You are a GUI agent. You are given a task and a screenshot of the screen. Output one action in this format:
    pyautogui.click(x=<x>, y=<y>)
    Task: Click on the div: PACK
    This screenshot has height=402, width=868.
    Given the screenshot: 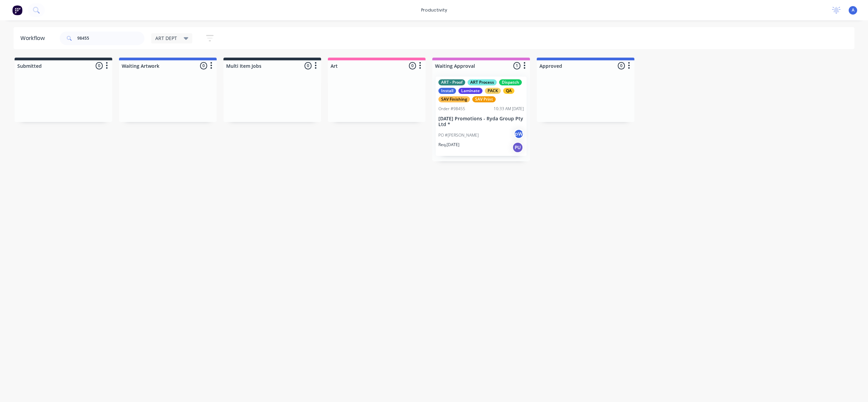 What is the action you would take?
    pyautogui.click(x=492, y=91)
    